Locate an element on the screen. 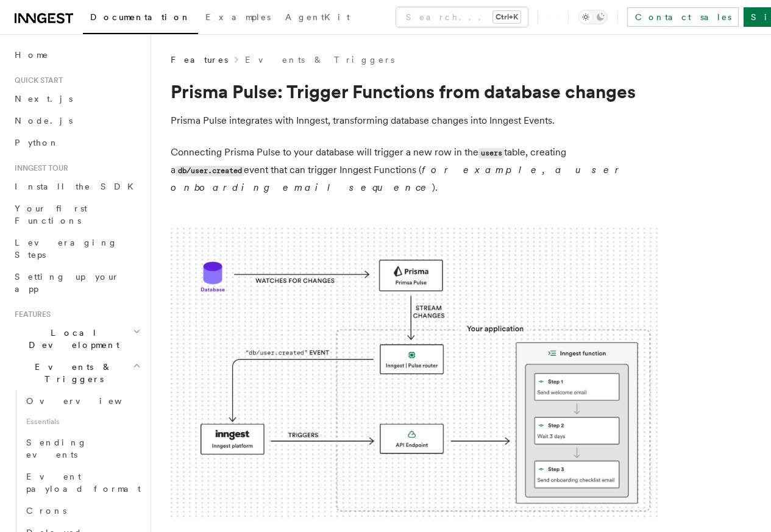  span: Examples is located at coordinates (238, 17).